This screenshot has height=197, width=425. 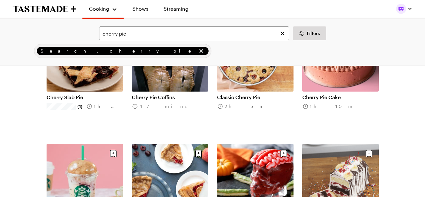 What do you see at coordinates (313, 33) in the screenshot?
I see `span: Filters` at bounding box center [313, 33].